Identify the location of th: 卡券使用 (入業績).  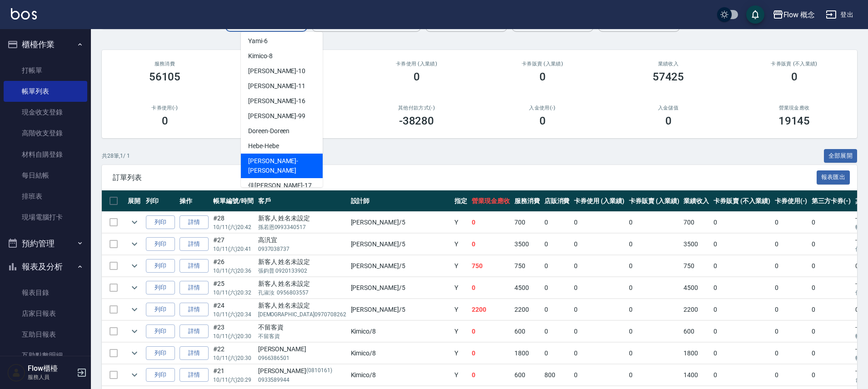
(599, 201).